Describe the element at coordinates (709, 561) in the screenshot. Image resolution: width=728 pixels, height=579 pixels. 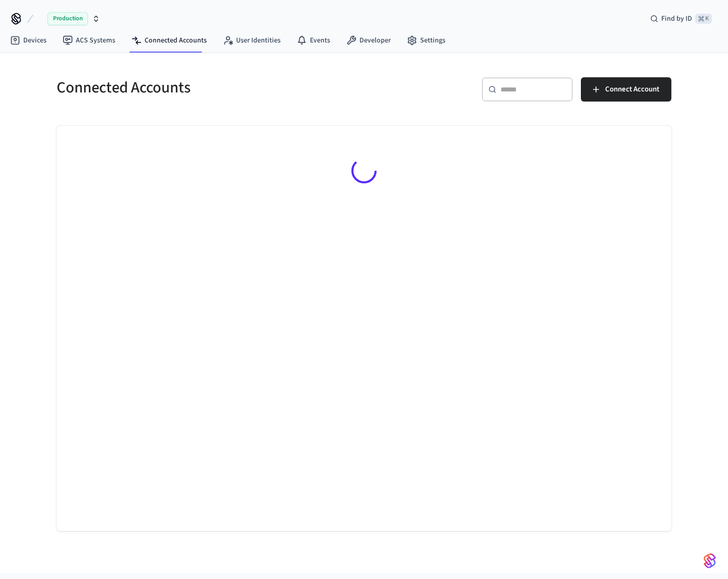
I see `img: SeamLogoGradient.69752ec5.svg` at that location.